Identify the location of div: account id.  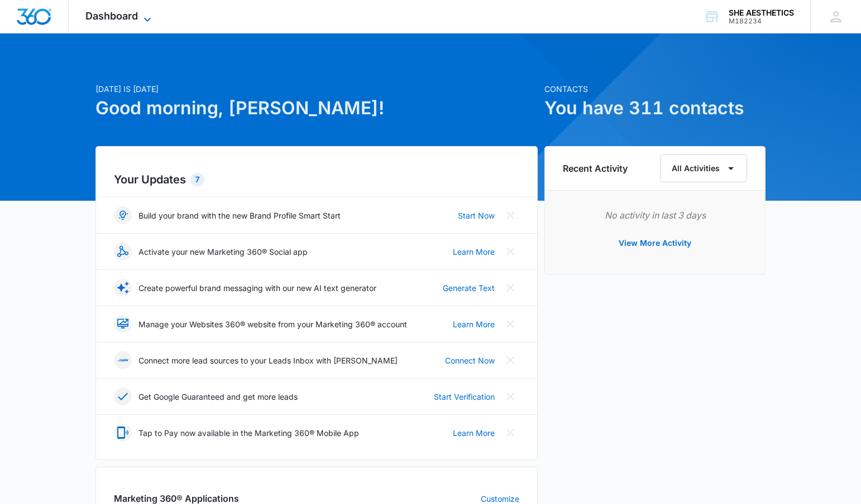
(761, 21).